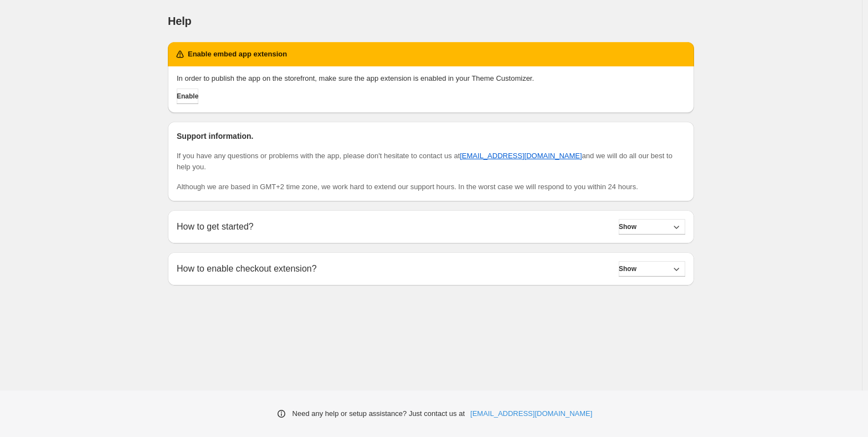 The height and width of the screenshot is (437, 868). What do you see at coordinates (187, 96) in the screenshot?
I see `span: Enable` at bounding box center [187, 96].